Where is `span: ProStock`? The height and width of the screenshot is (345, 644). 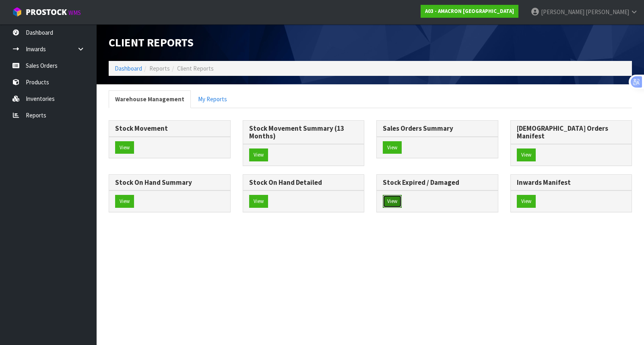 span: ProStock is located at coordinates (46, 12).